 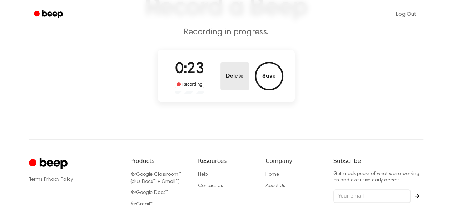 What do you see at coordinates (235, 76) in the screenshot?
I see `button: Delete Audio Record` at bounding box center [235, 76].